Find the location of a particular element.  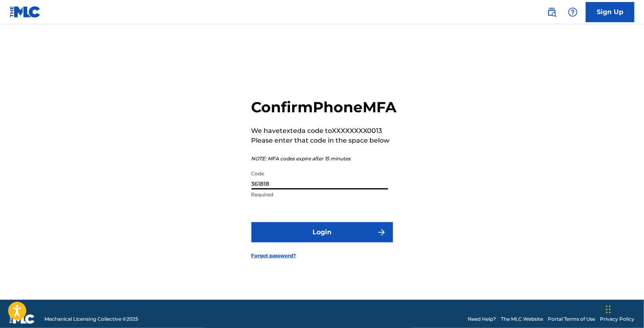

img: help is located at coordinates (573, 12).